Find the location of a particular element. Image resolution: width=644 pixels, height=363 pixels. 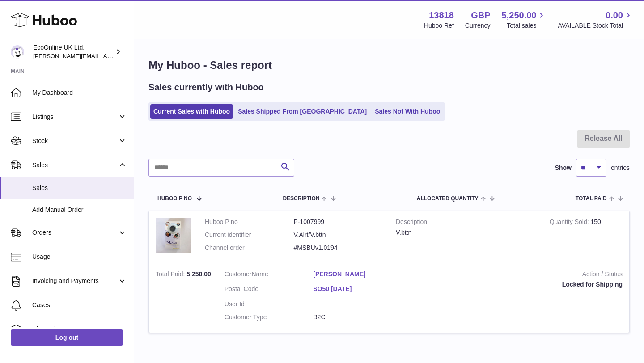

td: 150 is located at coordinates (586, 237).